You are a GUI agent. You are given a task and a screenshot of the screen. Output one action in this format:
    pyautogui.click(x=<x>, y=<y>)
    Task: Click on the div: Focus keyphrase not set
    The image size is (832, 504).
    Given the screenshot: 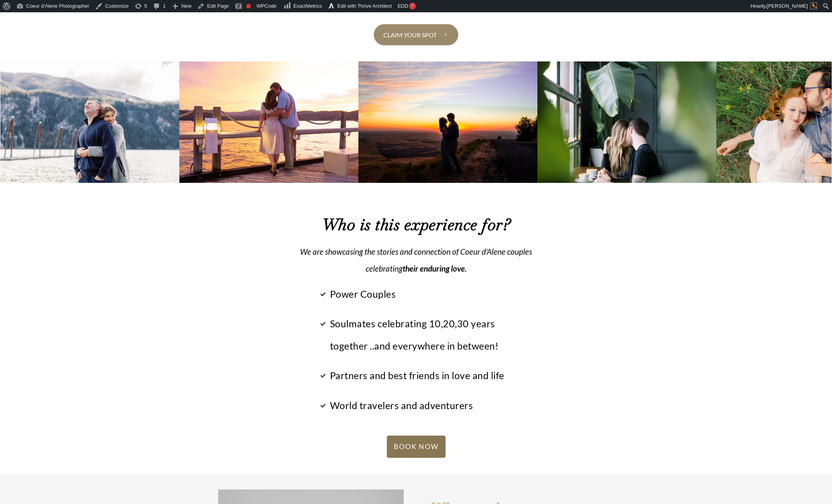 What is the action you would take?
    pyautogui.click(x=249, y=6)
    